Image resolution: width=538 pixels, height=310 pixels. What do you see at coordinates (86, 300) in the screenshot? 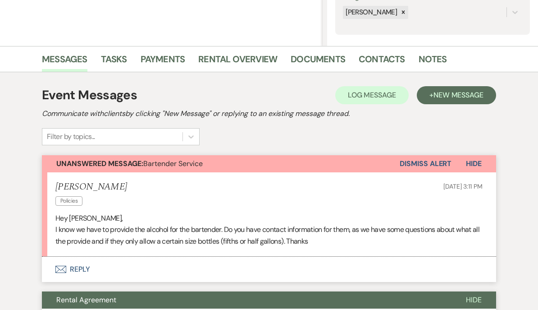
I see `span: Rental Agreement` at bounding box center [86, 300].